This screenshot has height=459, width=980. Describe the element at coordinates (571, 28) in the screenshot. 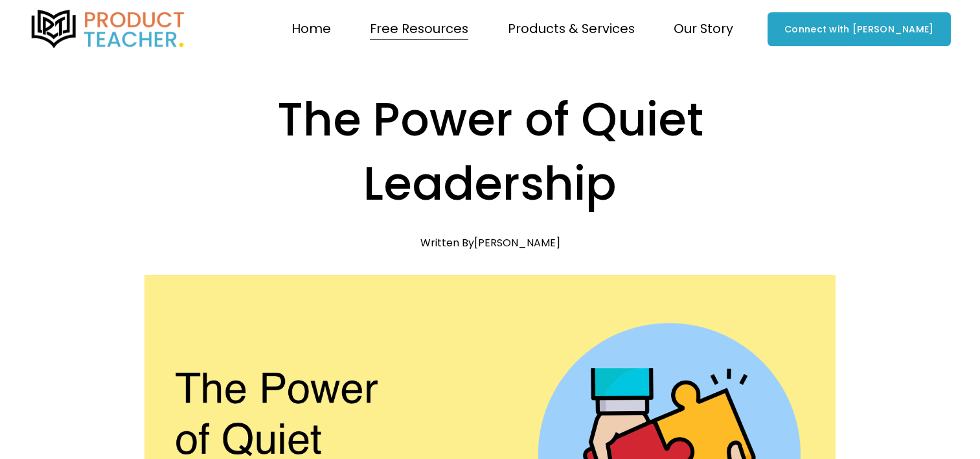

I see `span: Products & Services` at that location.